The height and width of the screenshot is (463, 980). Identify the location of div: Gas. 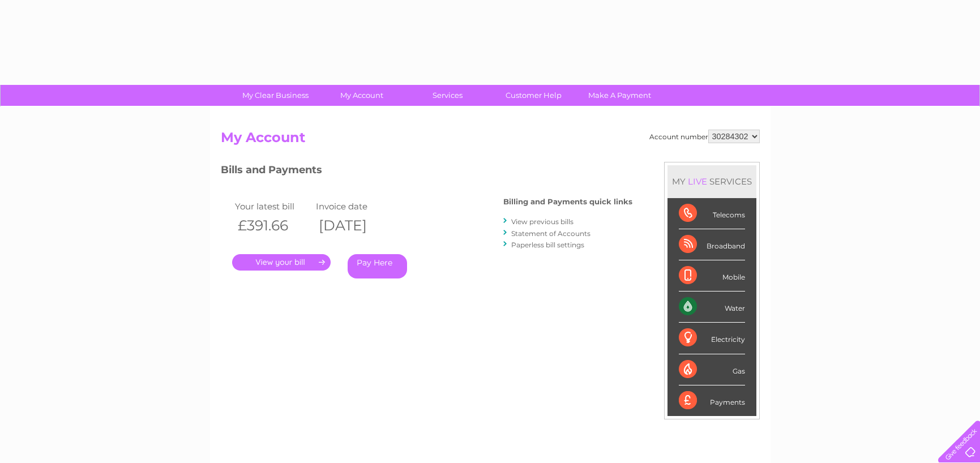
(712, 370).